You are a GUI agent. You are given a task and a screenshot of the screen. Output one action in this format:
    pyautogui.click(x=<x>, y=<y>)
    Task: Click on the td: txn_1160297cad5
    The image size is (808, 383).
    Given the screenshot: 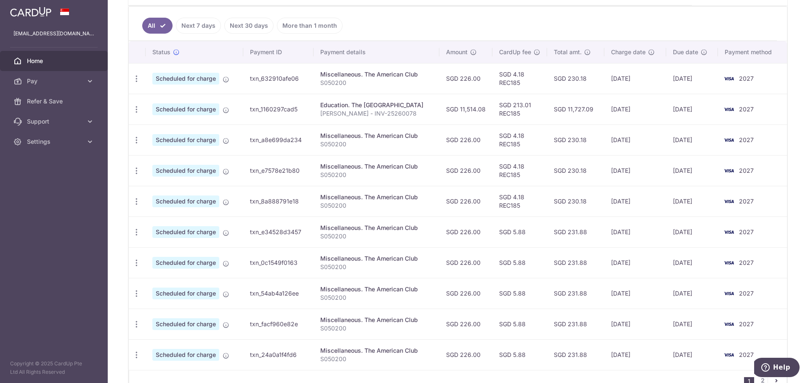 What is the action you would take?
    pyautogui.click(x=278, y=109)
    